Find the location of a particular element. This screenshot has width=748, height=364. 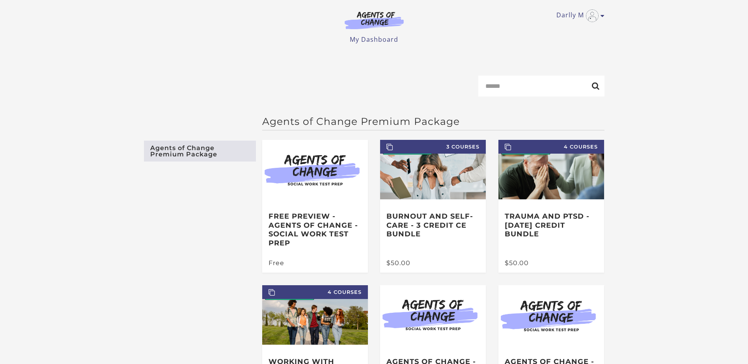

div: Free is located at coordinates (315, 263).